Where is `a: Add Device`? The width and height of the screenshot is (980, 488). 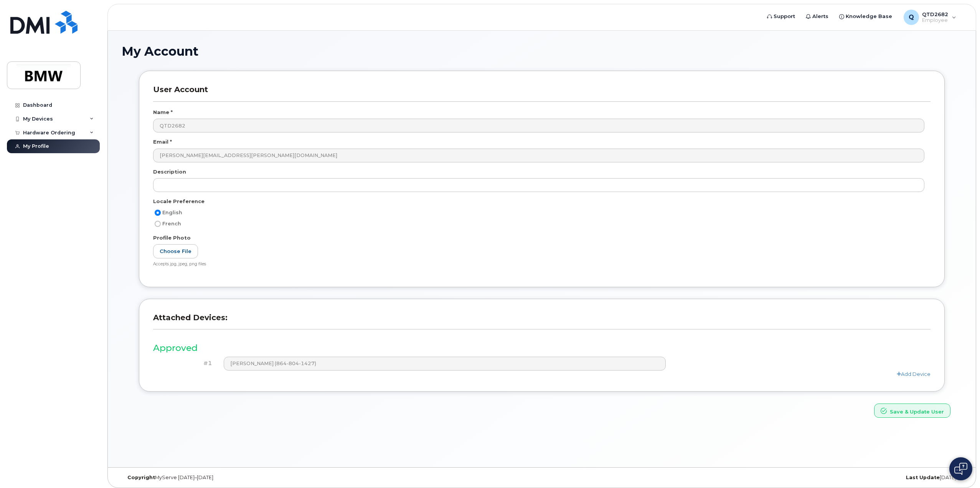 a: Add Device is located at coordinates (914, 374).